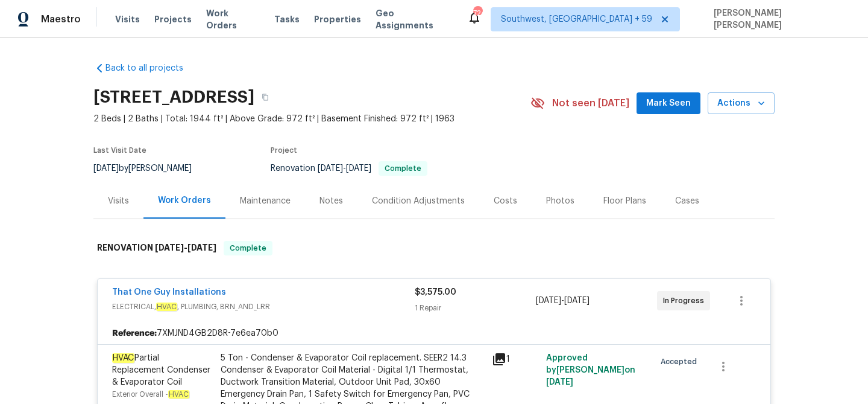 The width and height of the screenshot is (868, 404). What do you see at coordinates (687, 201) in the screenshot?
I see `div: Cases` at bounding box center [687, 201].